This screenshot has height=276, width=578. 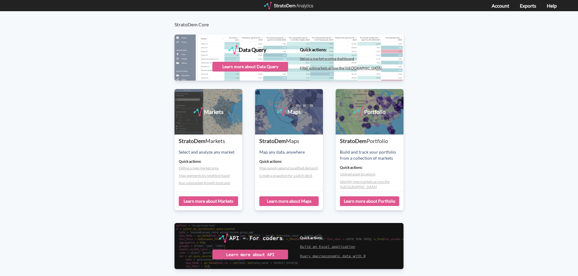 What do you see at coordinates (358, 174) in the screenshot?
I see `a: Upload asset locations` at bounding box center [358, 174].